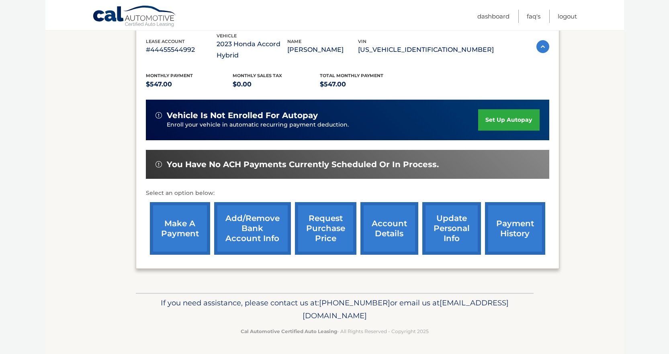 The width and height of the screenshot is (669, 354). What do you see at coordinates (181, 50) in the screenshot?
I see `p: #44455544992` at bounding box center [181, 50].